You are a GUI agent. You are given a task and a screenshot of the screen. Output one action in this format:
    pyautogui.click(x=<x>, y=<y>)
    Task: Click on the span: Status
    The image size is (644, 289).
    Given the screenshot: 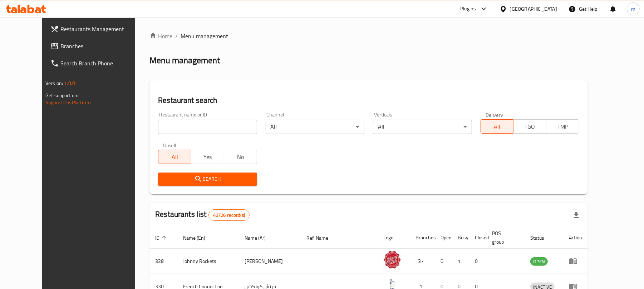 What is the action you would take?
    pyautogui.click(x=541, y=238)
    